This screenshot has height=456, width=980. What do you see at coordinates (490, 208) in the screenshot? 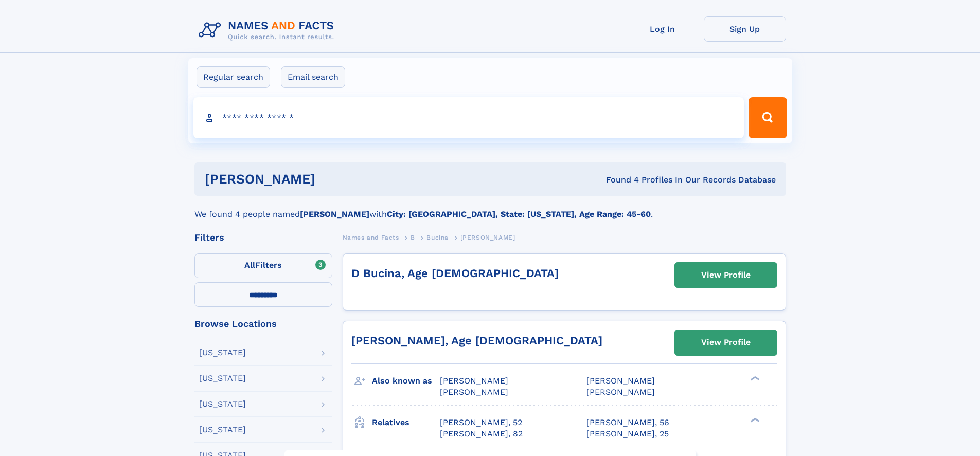
I see `div: We found 4 people named with .` at bounding box center [490, 208].